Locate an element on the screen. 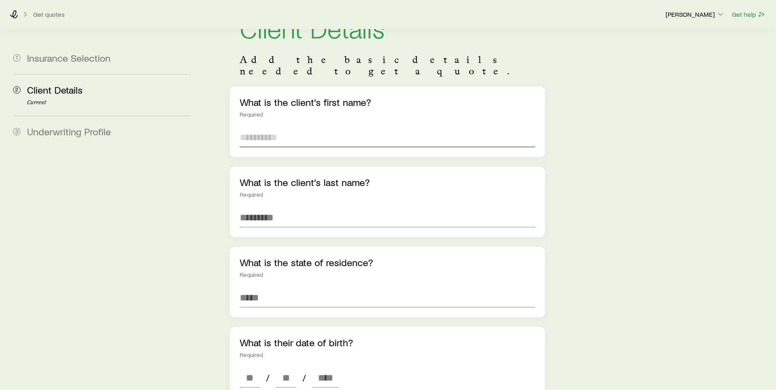 This screenshot has height=390, width=776. span: Insurance Selection is located at coordinates (69, 58).